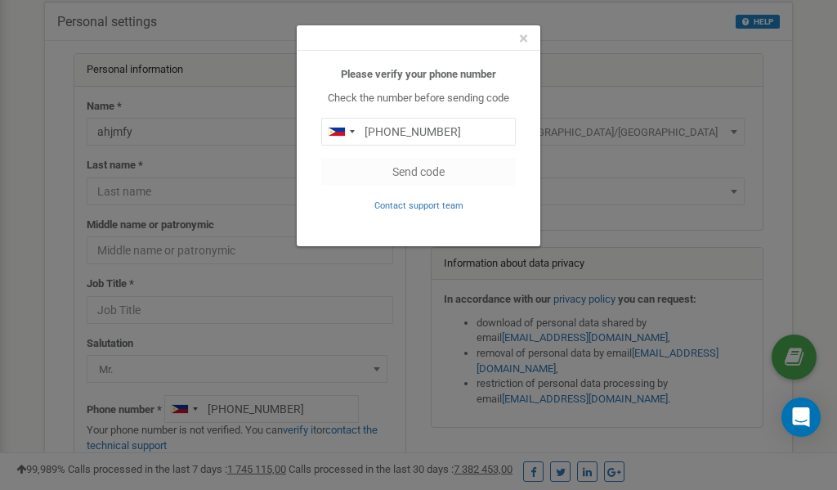 This screenshot has width=837, height=490. What do you see at coordinates (418, 172) in the screenshot?
I see `button: Send code` at bounding box center [418, 172].